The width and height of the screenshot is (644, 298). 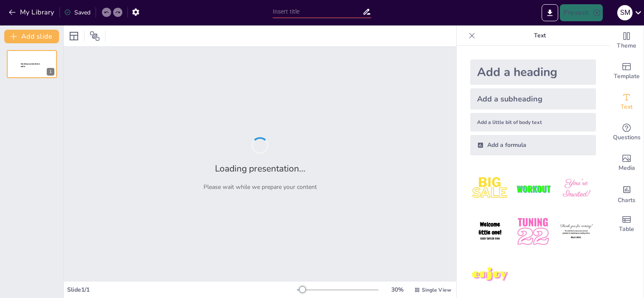 I want to click on div: Saved, so click(x=78, y=12).